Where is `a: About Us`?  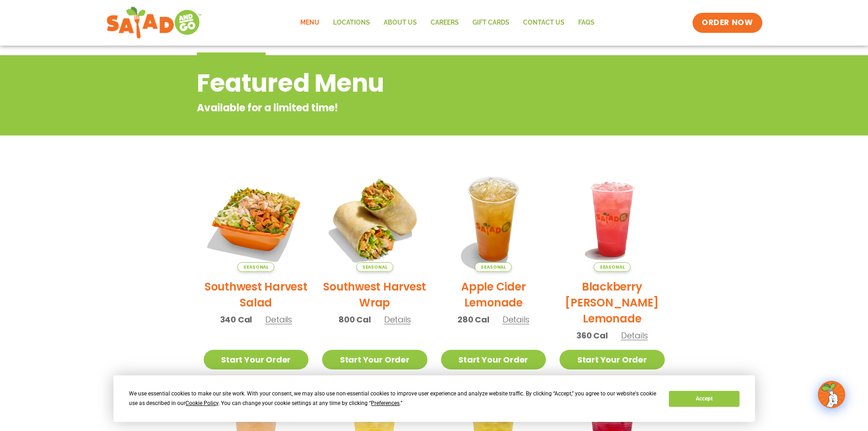
a: About Us is located at coordinates (400, 23).